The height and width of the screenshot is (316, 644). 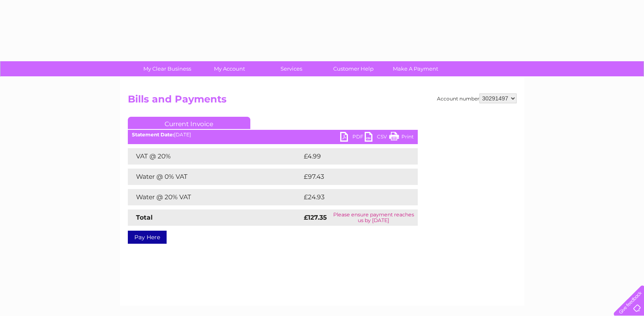 I want to click on strong: £127.35, so click(x=315, y=217).